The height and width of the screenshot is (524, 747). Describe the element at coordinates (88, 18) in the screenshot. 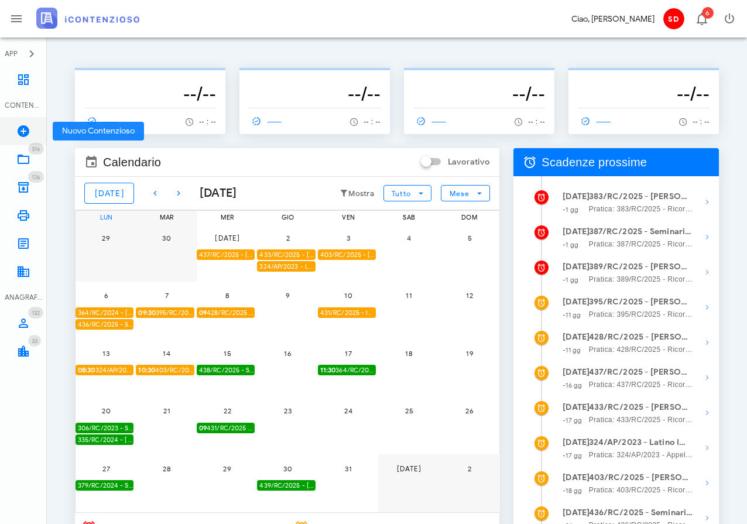

I see `img: logo-text-2x.png` at that location.